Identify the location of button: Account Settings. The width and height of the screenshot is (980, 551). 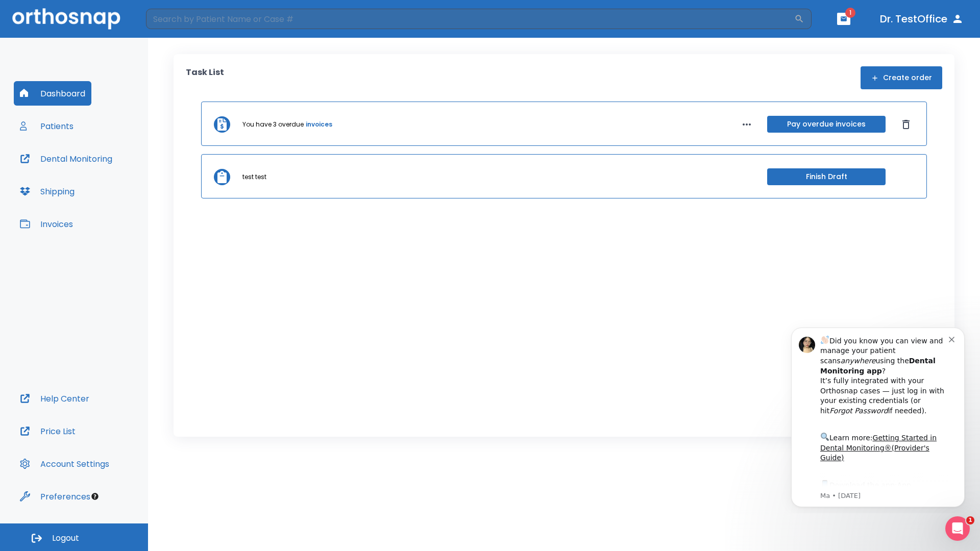
(64, 463).